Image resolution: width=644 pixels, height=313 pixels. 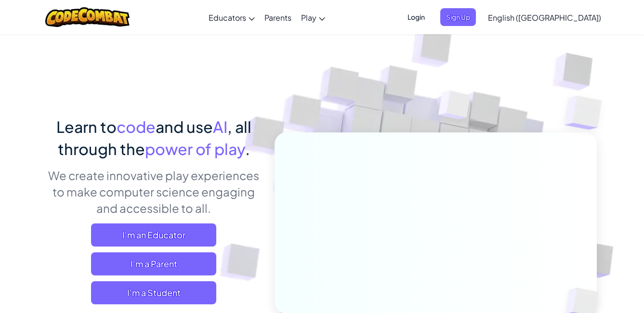 I want to click on p: We create innovative play experiences to make computer science engaging and accessible to all., so click(x=154, y=191).